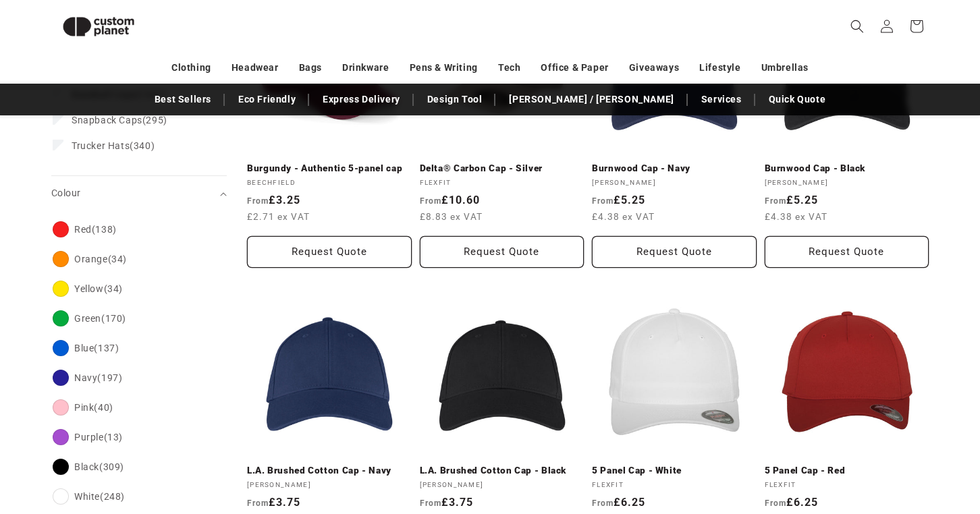 This screenshot has width=980, height=514. Describe the element at coordinates (719, 67) in the screenshot. I see `a: Lifestyle` at that location.